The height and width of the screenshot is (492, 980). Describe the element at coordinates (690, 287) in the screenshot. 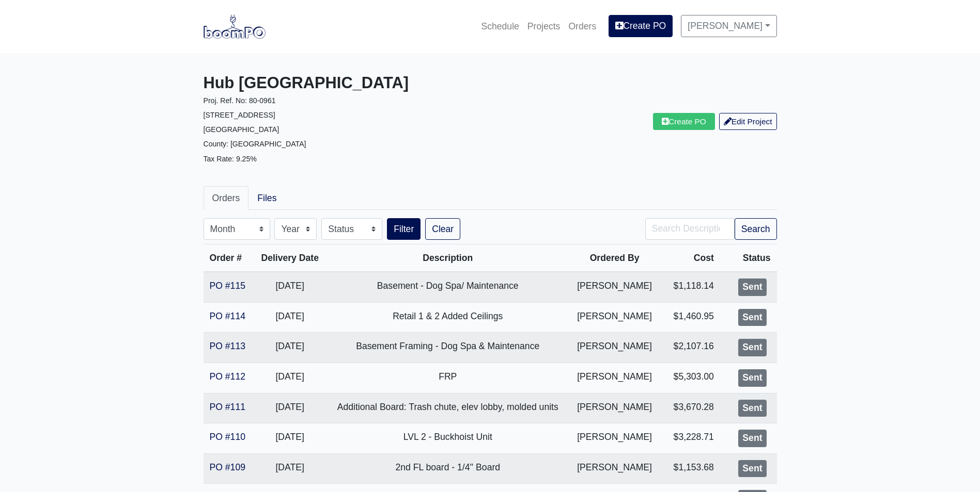

I see `td: $1,118.14` at that location.